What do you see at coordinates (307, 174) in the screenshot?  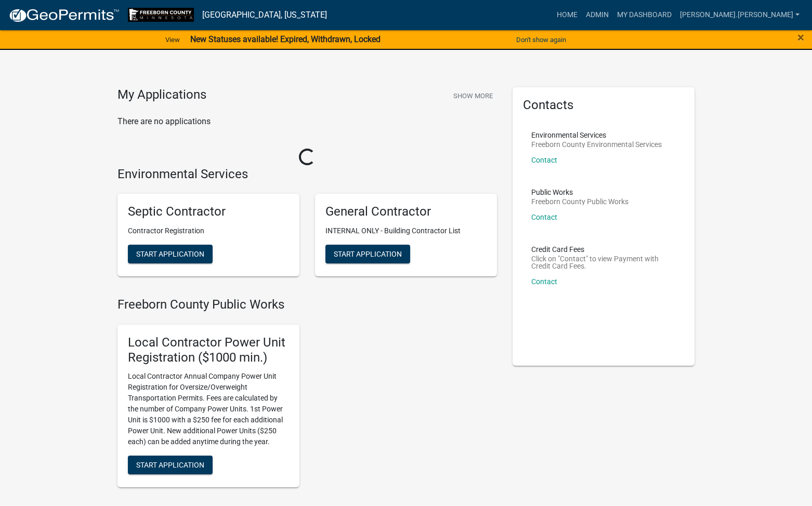 I see `h4: Environmental Services` at bounding box center [307, 174].